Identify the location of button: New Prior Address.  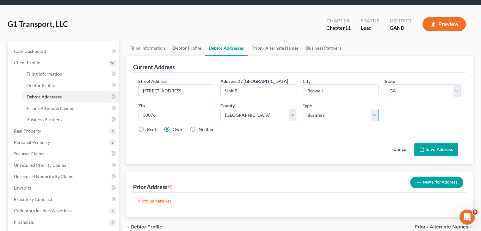
(436, 182).